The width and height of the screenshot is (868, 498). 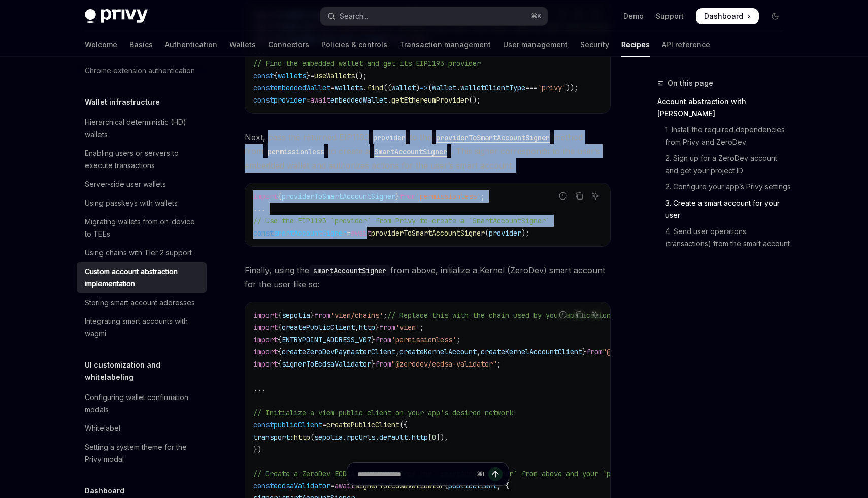 What do you see at coordinates (724, 209) in the screenshot?
I see `a: 3. Create a smart account for your user` at bounding box center [724, 209].